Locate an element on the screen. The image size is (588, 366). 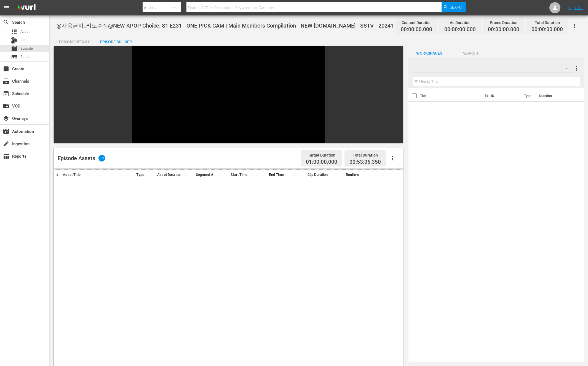
span: Reports is located at coordinates (6, 157).